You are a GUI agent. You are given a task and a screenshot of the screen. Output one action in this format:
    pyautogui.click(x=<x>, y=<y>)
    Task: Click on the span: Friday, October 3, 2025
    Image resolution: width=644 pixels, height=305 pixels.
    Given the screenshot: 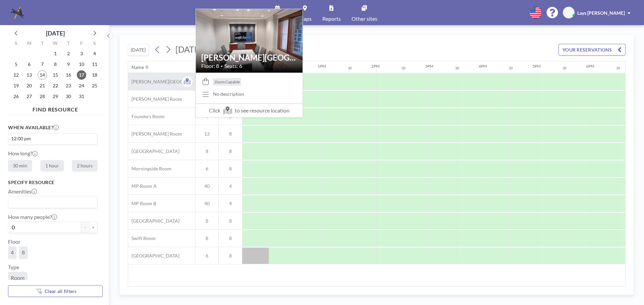 What is the action you would take?
    pyautogui.click(x=82, y=53)
    